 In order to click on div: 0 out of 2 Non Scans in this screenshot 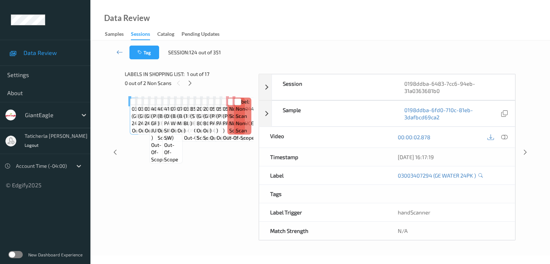, I will do `click(189, 83)`.